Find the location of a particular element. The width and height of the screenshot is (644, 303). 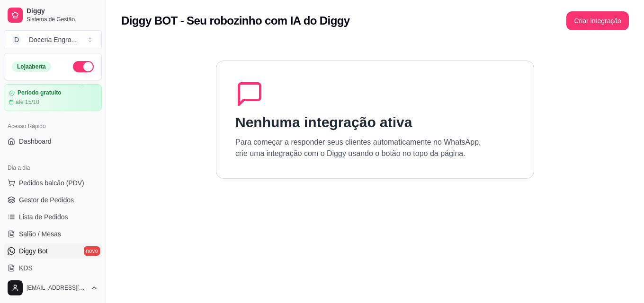

a: Dashboard is located at coordinates (52, 142).